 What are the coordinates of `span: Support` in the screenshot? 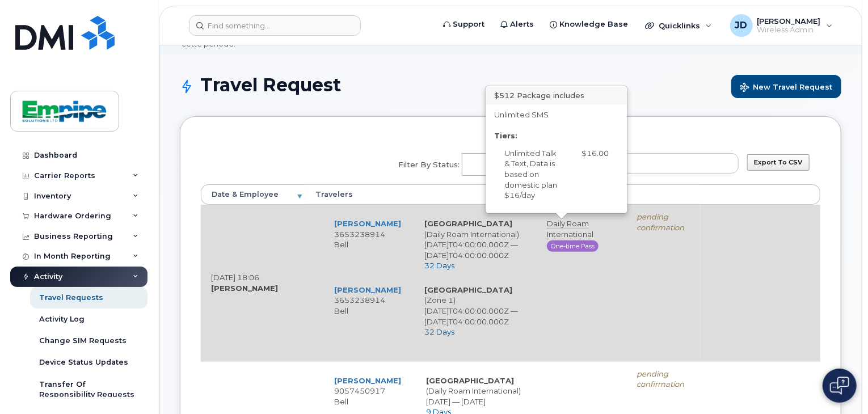 It's located at (468, 24).